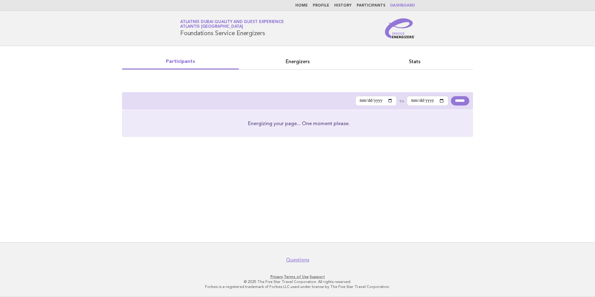 This screenshot has width=595, height=297. What do you see at coordinates (400, 28) in the screenshot?
I see `img: Service Energizers` at bounding box center [400, 28].